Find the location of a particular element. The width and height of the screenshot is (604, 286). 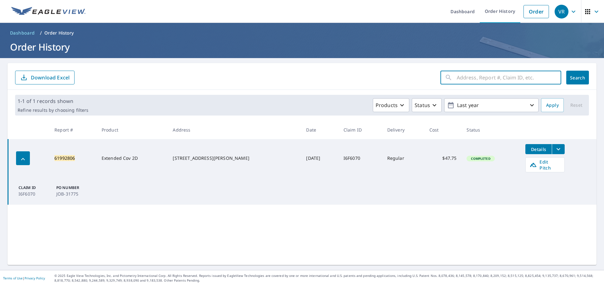

a: Terms of Use is located at coordinates (13, 279).